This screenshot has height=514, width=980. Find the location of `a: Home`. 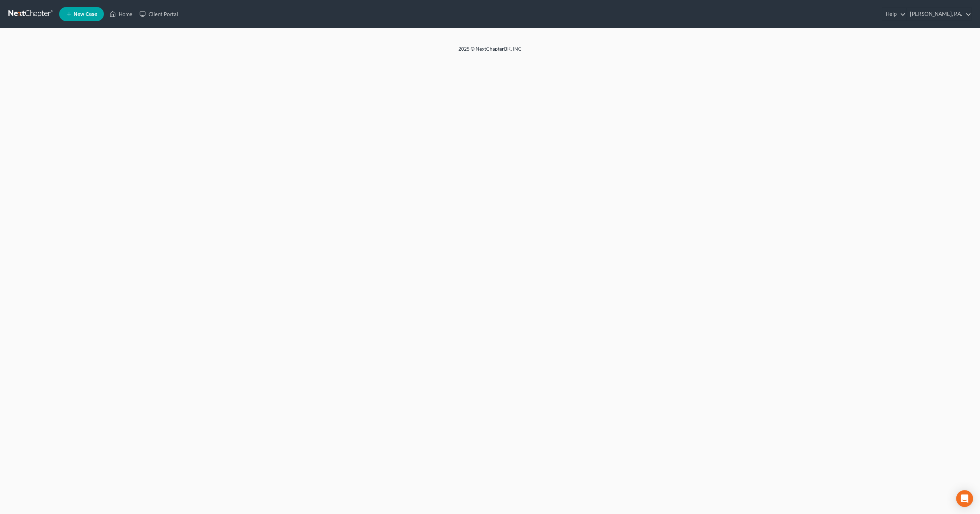

a: Home is located at coordinates (120, 14).